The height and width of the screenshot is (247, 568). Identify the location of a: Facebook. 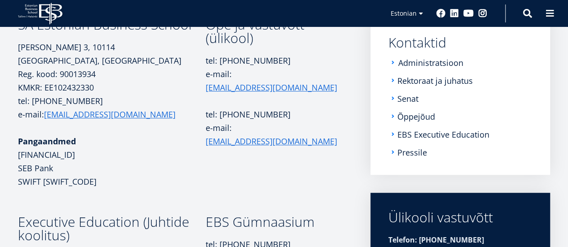
(441, 13).